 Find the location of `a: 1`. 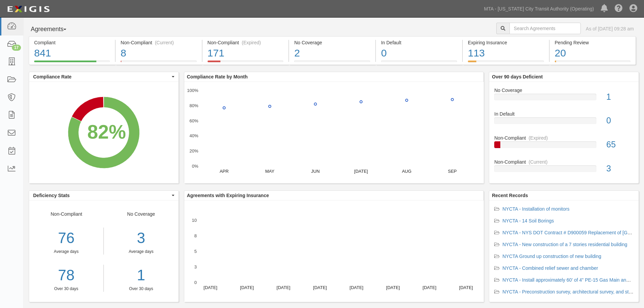

a: 1 is located at coordinates (141, 275).